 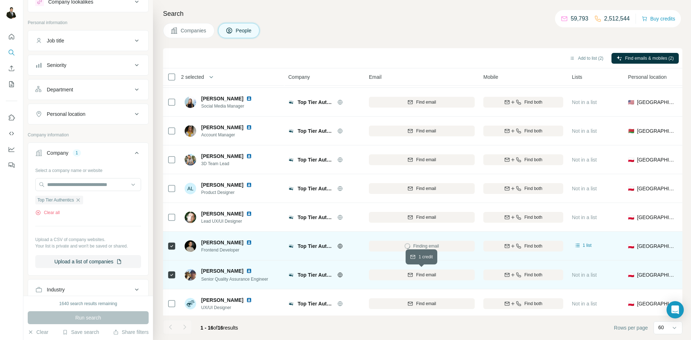 What do you see at coordinates (647, 77) in the screenshot?
I see `span: Personal location` at bounding box center [647, 77].